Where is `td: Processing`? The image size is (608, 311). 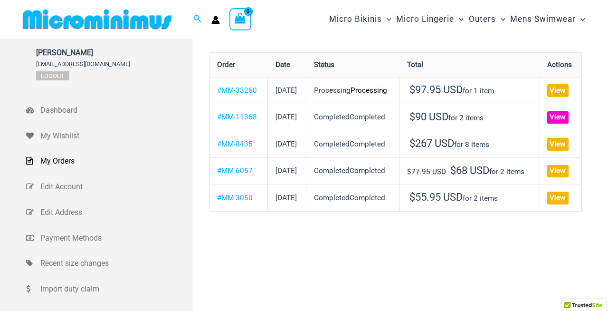
td: Processing is located at coordinates (353, 90).